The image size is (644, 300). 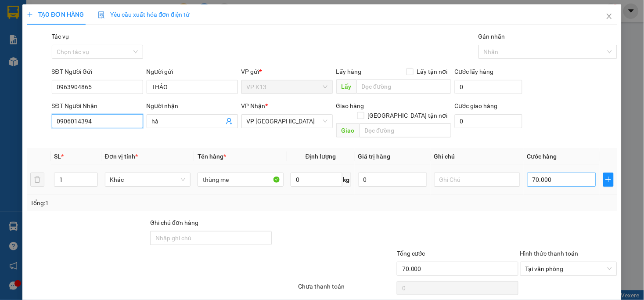 What do you see at coordinates (492, 37) in the screenshot?
I see `label: Gán nhãn` at bounding box center [492, 37].